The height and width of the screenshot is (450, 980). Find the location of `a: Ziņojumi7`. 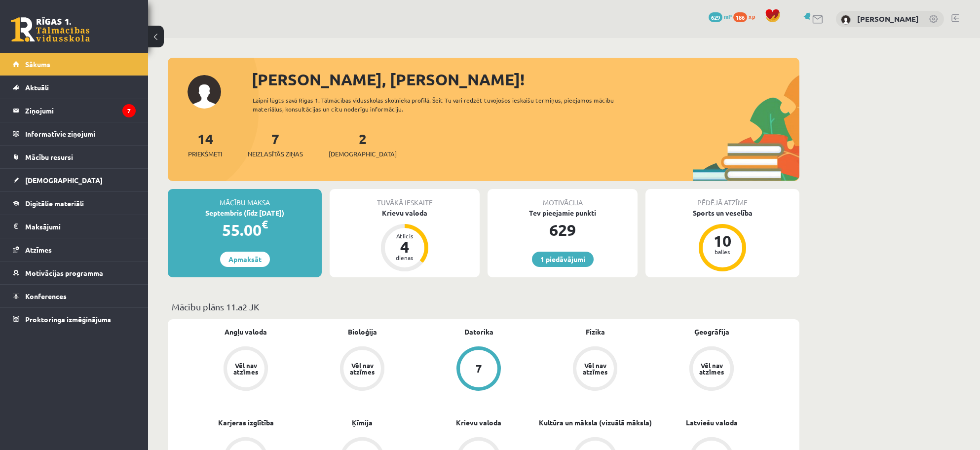

a: Ziņojumi7 is located at coordinates (74, 111).